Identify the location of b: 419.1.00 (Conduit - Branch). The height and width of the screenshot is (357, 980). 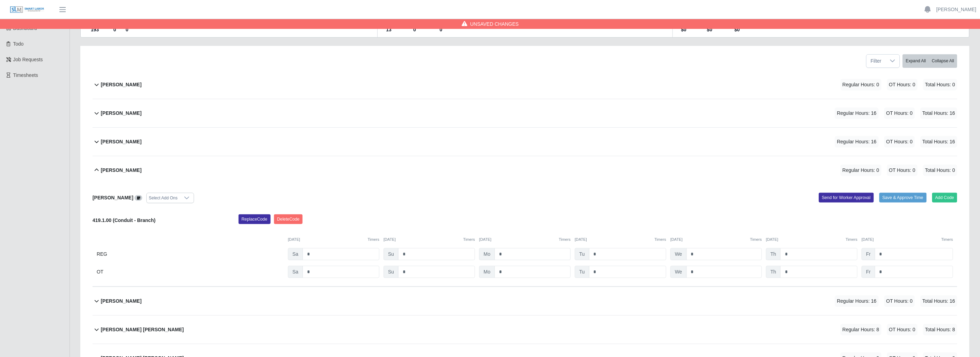
(124, 220).